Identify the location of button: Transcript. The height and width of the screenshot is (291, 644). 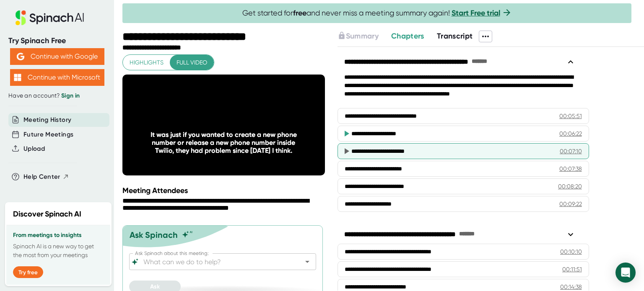
(455, 36).